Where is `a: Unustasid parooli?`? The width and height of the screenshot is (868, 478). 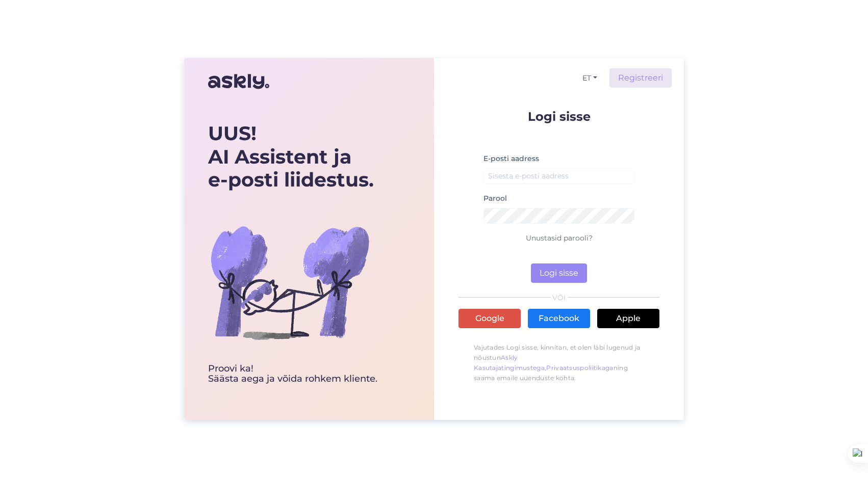 a: Unustasid parooli? is located at coordinates (559, 238).